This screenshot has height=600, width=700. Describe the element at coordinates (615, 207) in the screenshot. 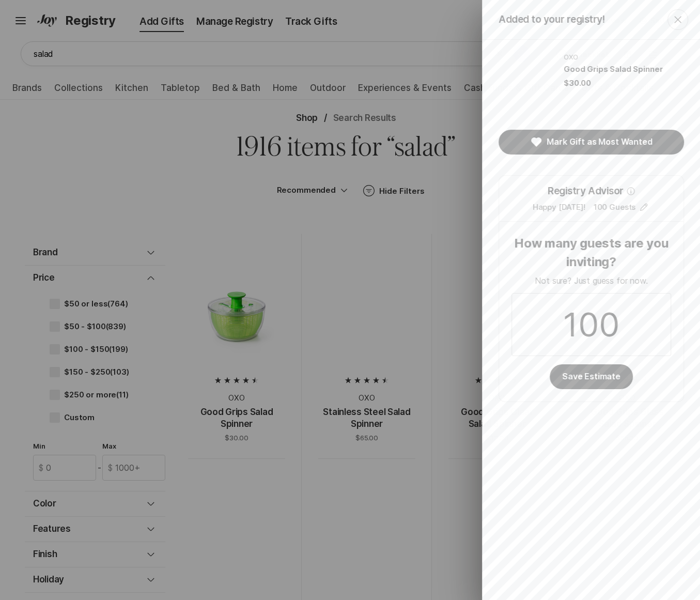

I see `p: 100 Guests` at that location.